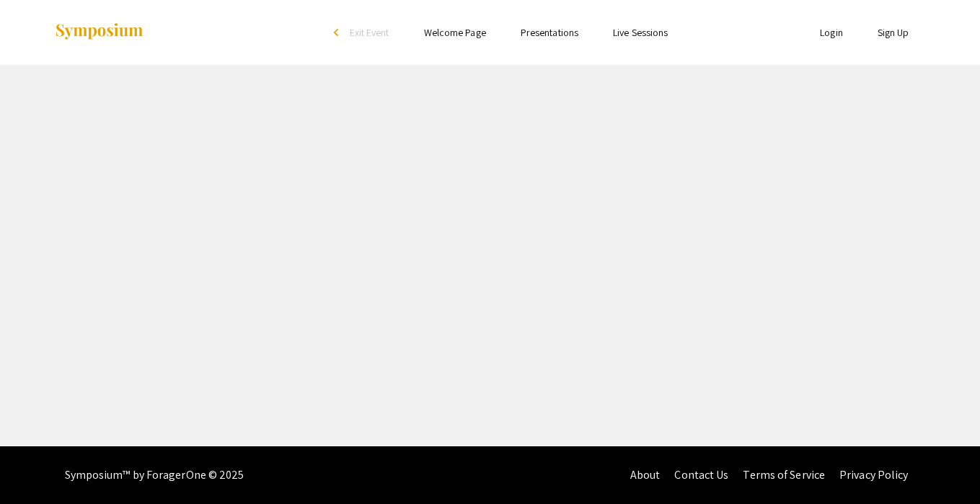 This screenshot has height=504, width=980. I want to click on a: Welcome Page, so click(455, 32).